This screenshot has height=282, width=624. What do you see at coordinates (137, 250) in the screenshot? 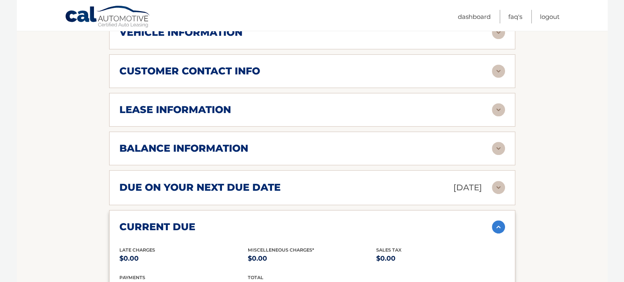
I see `span: Late Charges` at bounding box center [137, 250].